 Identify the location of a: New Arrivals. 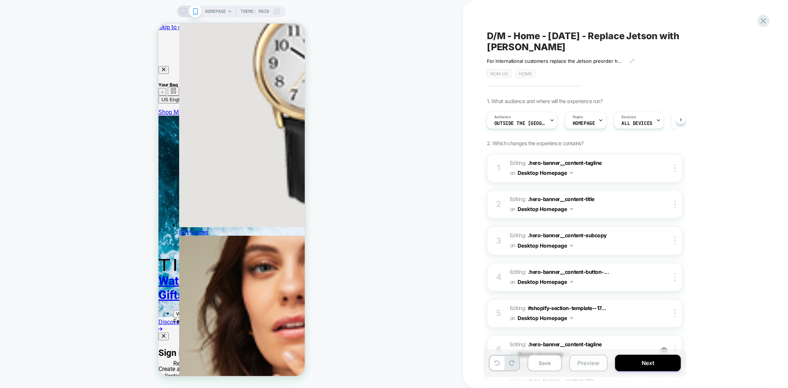
(46, 305).